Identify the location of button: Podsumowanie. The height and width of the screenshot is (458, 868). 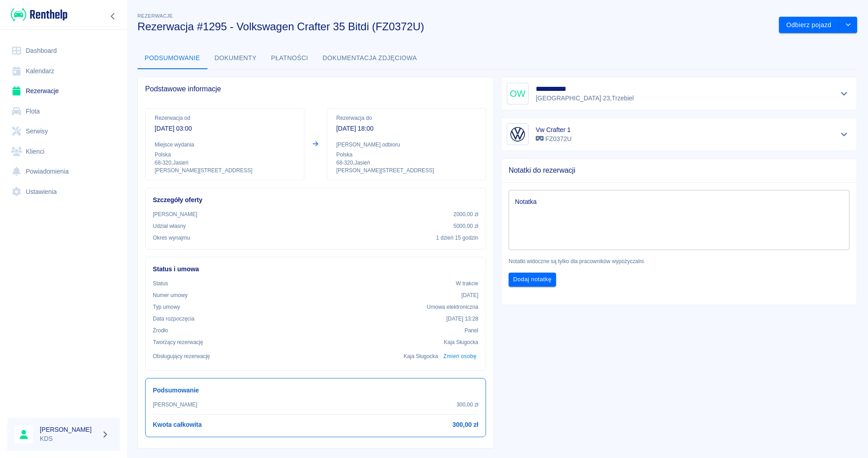
(173, 58).